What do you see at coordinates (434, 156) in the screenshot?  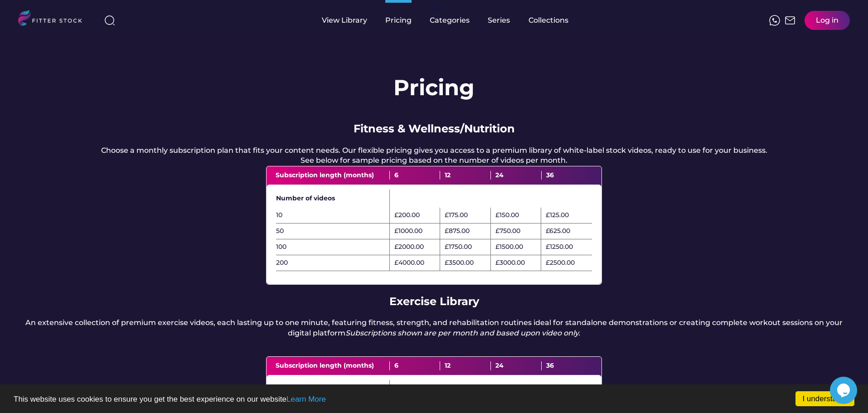 I see `div: Choose a monthly subscription plan that fits your content needs. Our flexible pricing gives you a...` at bounding box center [434, 156].